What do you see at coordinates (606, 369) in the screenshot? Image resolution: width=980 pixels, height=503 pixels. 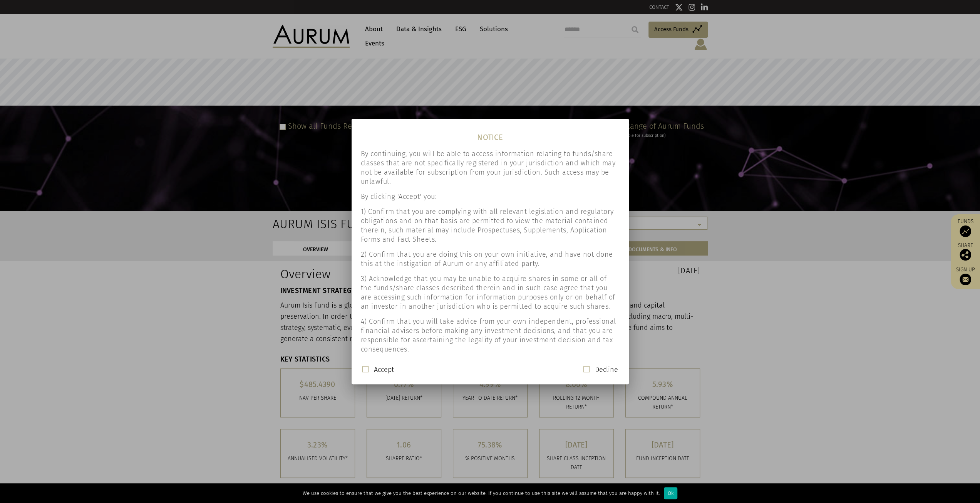 I see `label: Decline` at bounding box center [606, 369].